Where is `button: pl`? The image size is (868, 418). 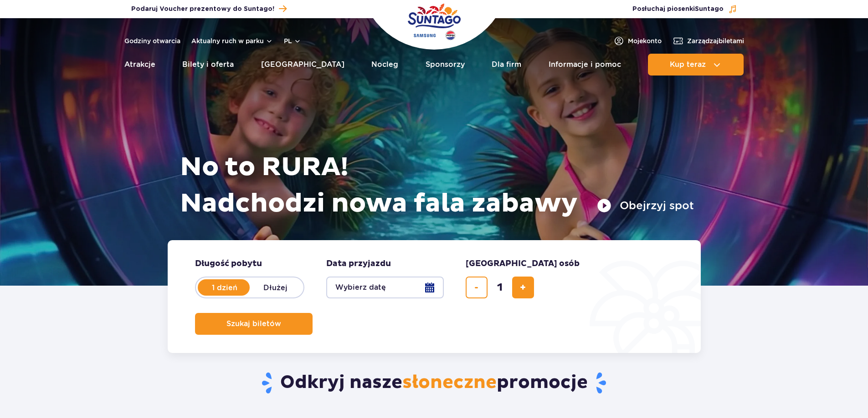 button: pl is located at coordinates (293, 41).